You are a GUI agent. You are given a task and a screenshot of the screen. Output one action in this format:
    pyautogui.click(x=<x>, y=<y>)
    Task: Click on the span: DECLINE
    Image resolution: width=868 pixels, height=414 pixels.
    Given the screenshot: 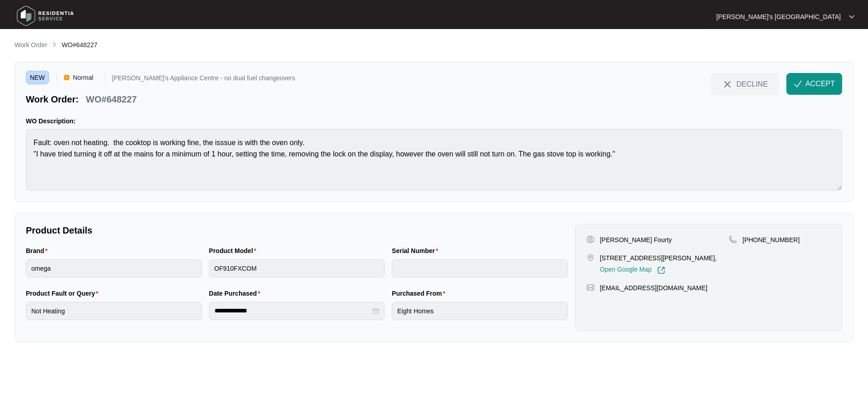 What is the action you would take?
    pyautogui.click(x=752, y=84)
    